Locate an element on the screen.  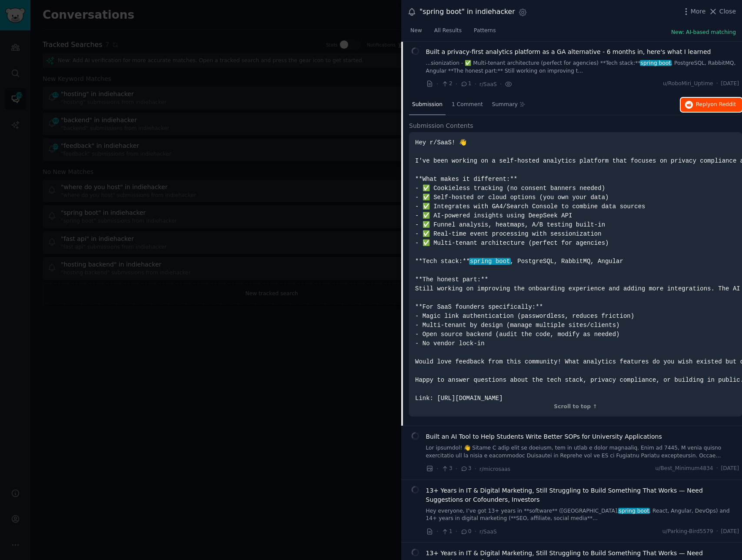
span: Summary is located at coordinates (505, 105).